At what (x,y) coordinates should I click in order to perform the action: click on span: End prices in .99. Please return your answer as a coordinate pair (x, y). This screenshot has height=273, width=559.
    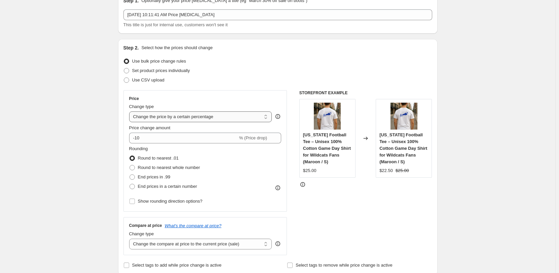
    Looking at the image, I should click on (154, 177).